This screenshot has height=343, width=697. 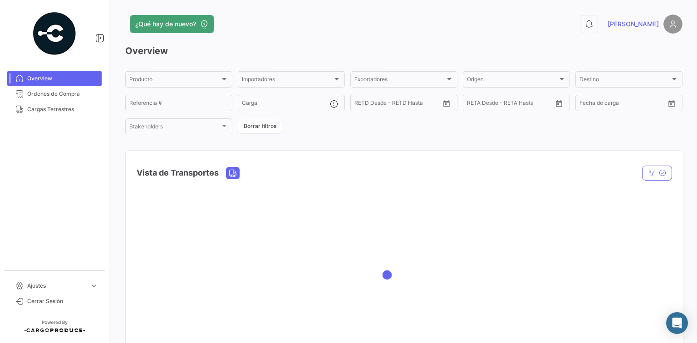 What do you see at coordinates (172, 24) in the screenshot?
I see `button: ¿Qué hay de nuevo?` at bounding box center [172, 24].